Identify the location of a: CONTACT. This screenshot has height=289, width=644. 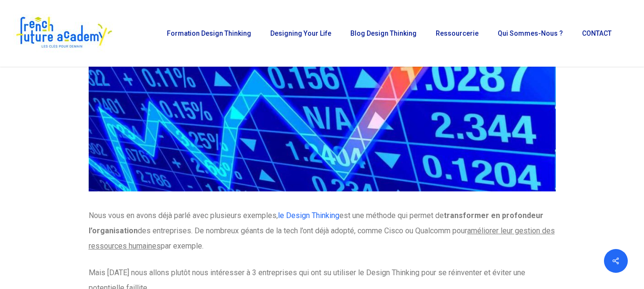
(596, 34).